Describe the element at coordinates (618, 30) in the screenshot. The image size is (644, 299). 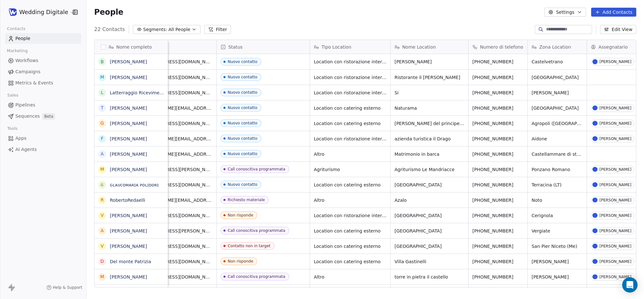
I see `button: Edit View` at that location.